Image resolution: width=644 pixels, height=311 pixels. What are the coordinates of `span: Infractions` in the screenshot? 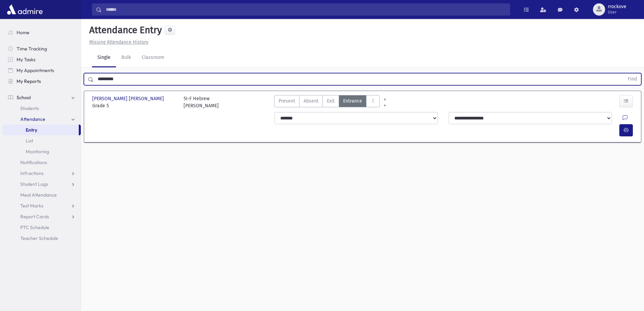 It's located at (32, 173).